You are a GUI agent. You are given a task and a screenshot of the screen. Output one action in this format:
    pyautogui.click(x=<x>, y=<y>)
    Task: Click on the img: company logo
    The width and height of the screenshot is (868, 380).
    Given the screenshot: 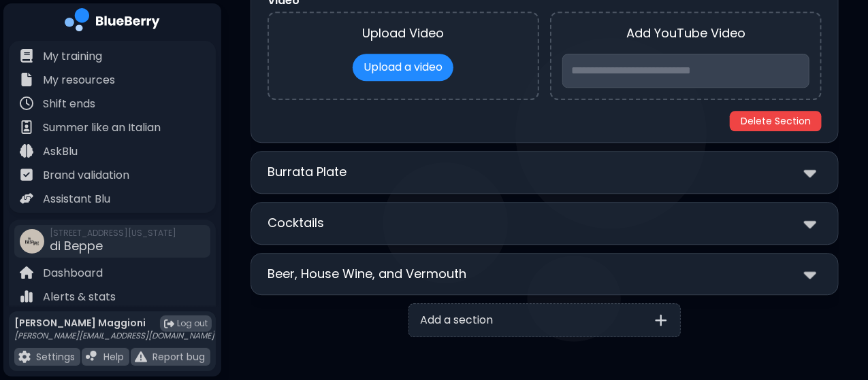 What is the action you would take?
    pyautogui.click(x=112, y=22)
    